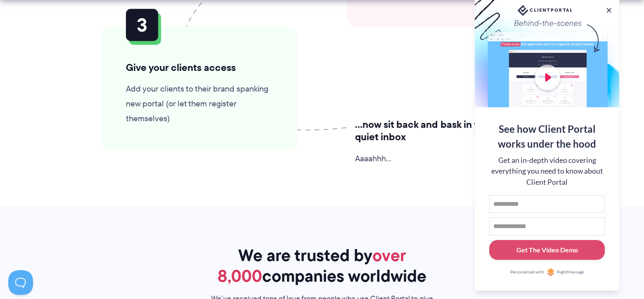 This screenshot has height=299, width=644. What do you see at coordinates (200, 67) in the screenshot?
I see `h3: Give your clients access` at bounding box center [200, 67].